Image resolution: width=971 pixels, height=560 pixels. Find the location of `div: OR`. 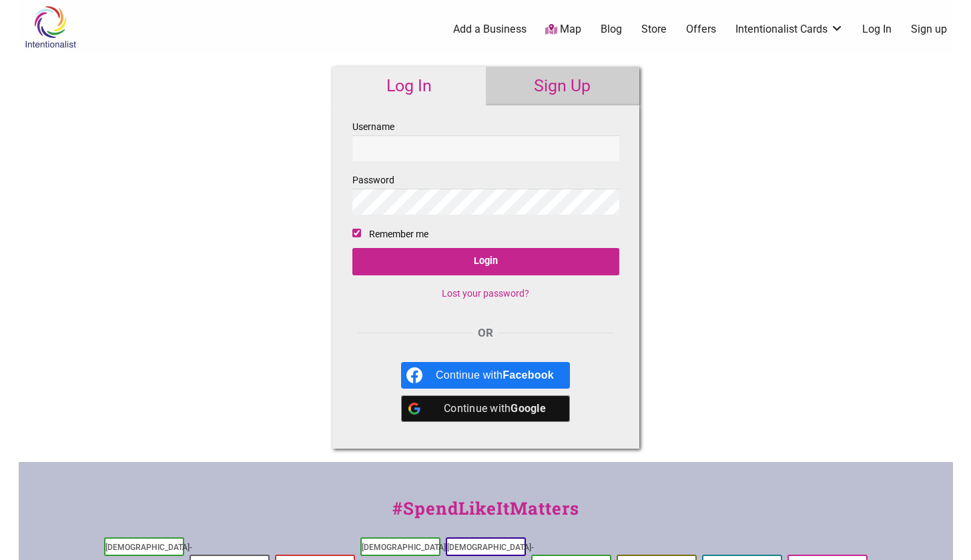

div: OR is located at coordinates (486, 333).